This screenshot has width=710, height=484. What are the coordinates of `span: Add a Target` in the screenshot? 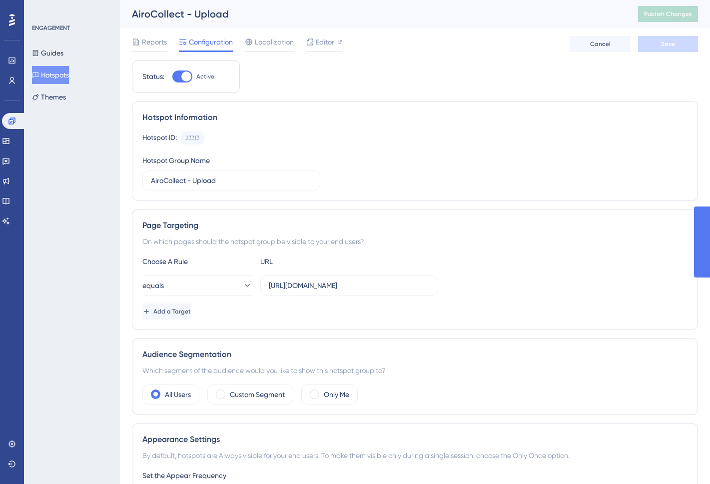 It's located at (172, 311).